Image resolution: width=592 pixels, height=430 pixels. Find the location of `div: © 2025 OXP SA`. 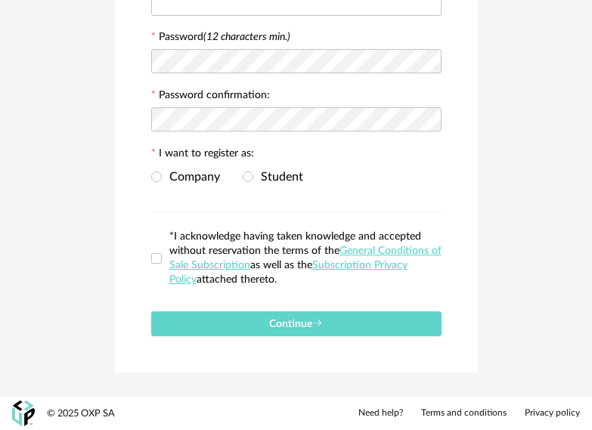

div: © 2025 OXP SA is located at coordinates (81, 414).